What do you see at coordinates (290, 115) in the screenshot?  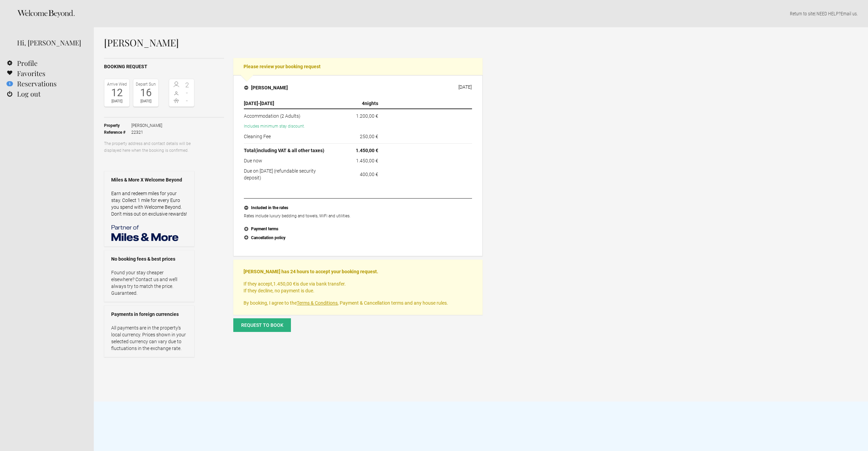 I see `td: Accommodation (2 Adults)` at bounding box center [290, 115].